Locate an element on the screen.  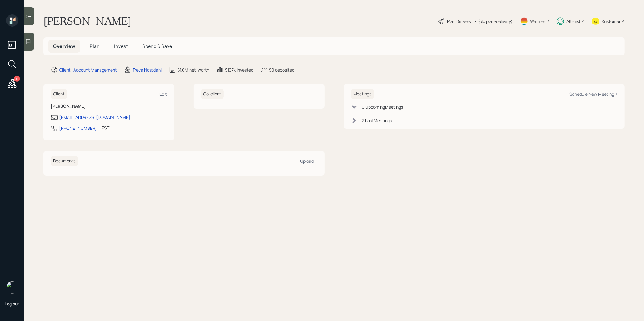
span: Spend & Save is located at coordinates (157, 46).